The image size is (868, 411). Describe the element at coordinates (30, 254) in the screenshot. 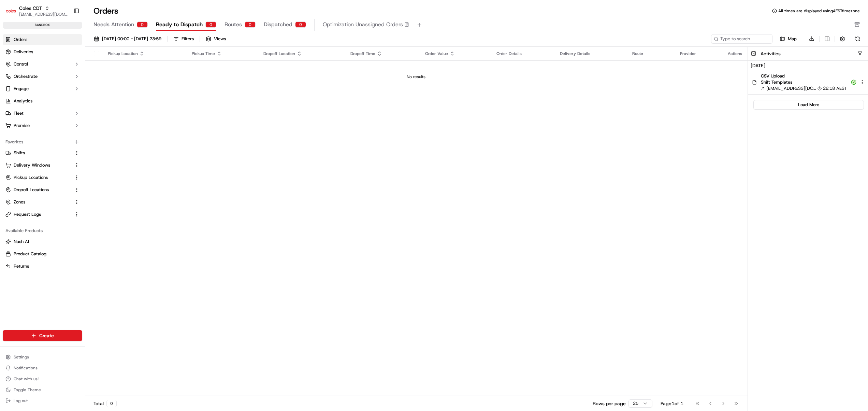

I see `span: Product Catalog` at that location.